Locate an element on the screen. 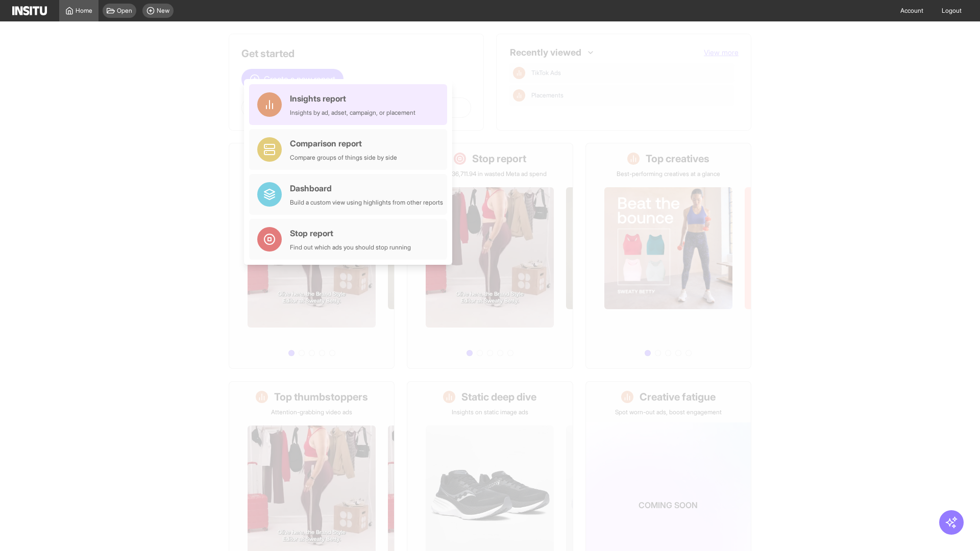 This screenshot has width=980, height=551. div: Build a custom view using highlights from other reports is located at coordinates (367, 203).